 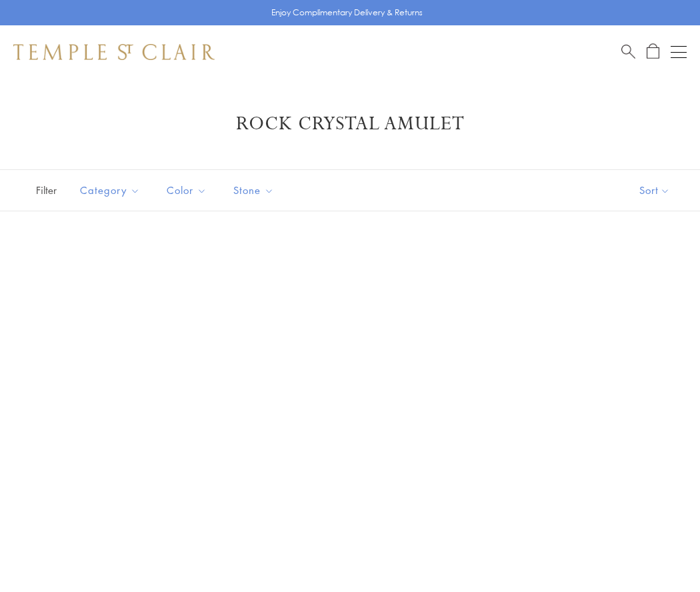 I want to click on span: Color, so click(x=188, y=190).